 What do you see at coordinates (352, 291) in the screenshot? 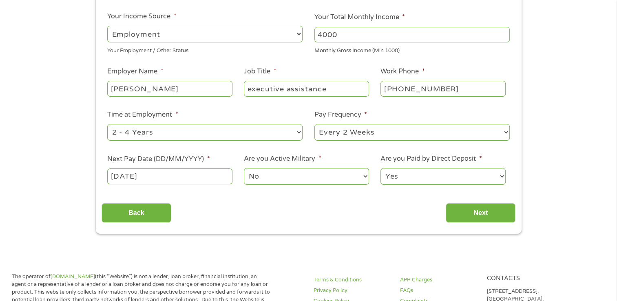
I see `a: Privacy Policy` at bounding box center [352, 291].